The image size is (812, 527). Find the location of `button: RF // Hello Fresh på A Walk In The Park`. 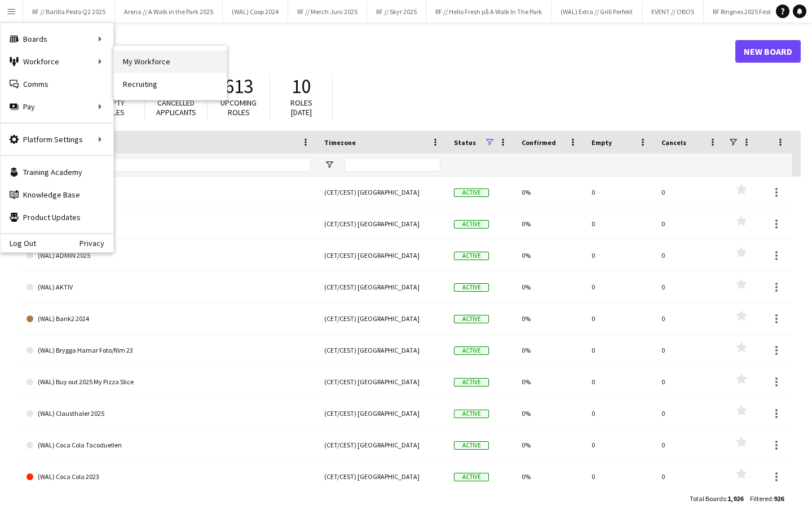

button: RF // Hello Fresh på A Walk In The Park is located at coordinates (489, 11).